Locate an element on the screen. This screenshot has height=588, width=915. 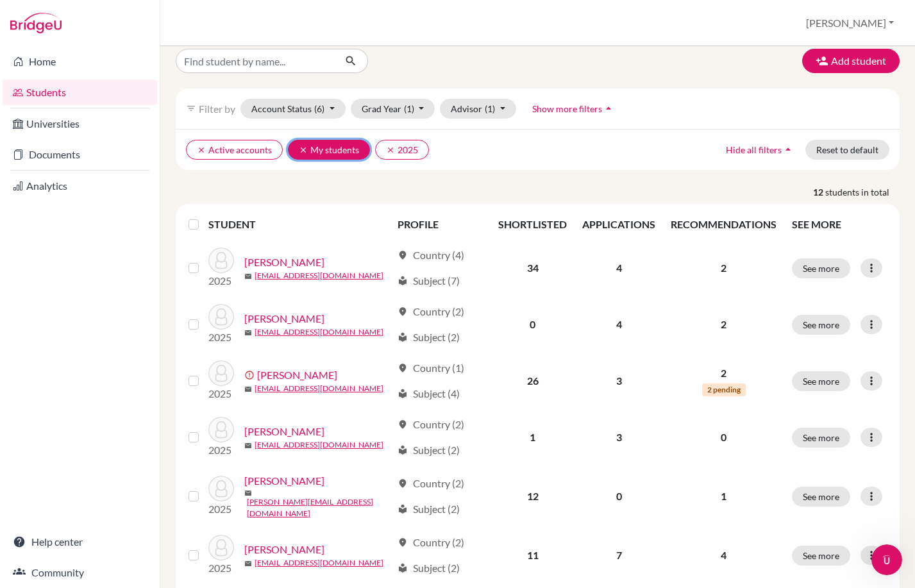
a: Analytics is located at coordinates (79, 186).